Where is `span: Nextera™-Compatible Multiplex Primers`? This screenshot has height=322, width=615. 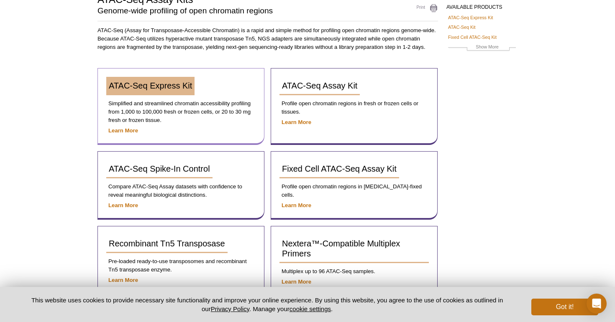 span: Nextera™-Compatible Multiplex Primers is located at coordinates (341, 249).